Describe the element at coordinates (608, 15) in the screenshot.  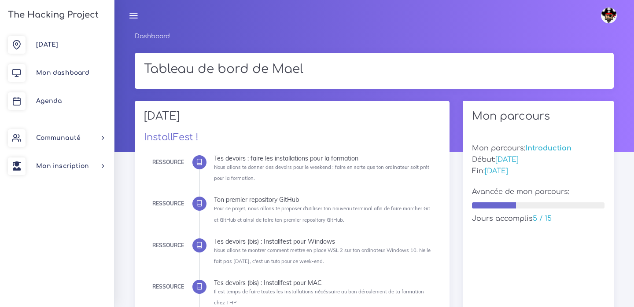
I see `img: avatar` at that location.